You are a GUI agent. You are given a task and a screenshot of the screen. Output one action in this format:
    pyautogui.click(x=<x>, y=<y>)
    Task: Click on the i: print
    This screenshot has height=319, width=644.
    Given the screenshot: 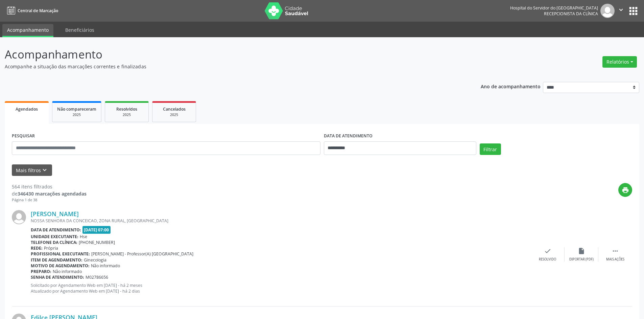 What is the action you would take?
    pyautogui.click(x=626, y=190)
    